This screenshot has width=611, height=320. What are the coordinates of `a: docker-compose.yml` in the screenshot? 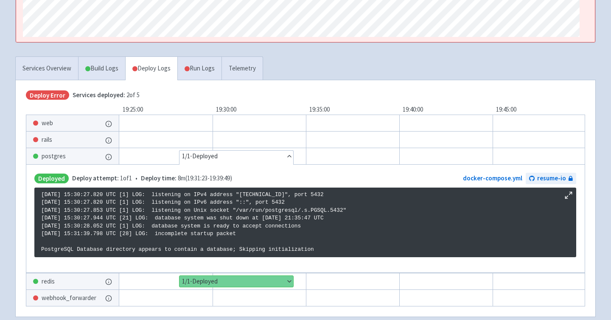 It's located at (493, 178).